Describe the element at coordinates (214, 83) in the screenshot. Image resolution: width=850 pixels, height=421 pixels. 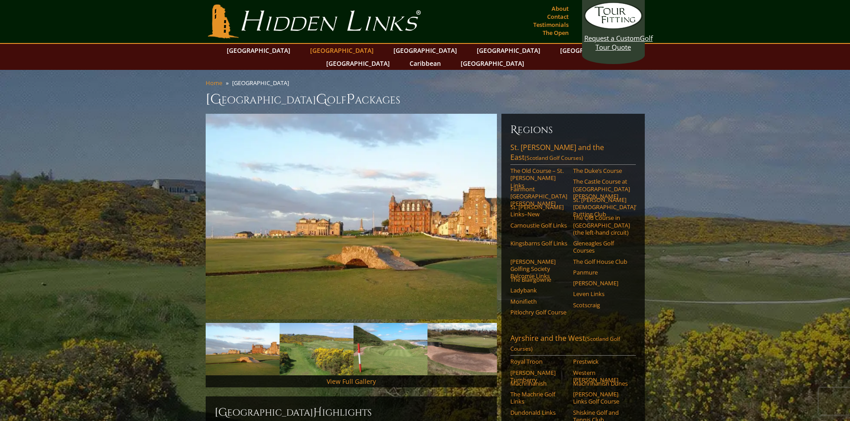
I see `a: Home` at that location.